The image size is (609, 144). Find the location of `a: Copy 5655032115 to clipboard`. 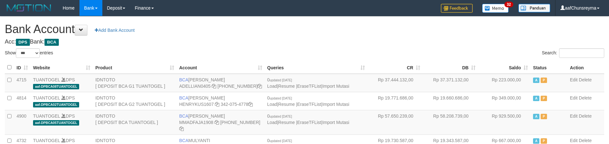

a: Copy 5655032115 to clipboard is located at coordinates (260, 86).